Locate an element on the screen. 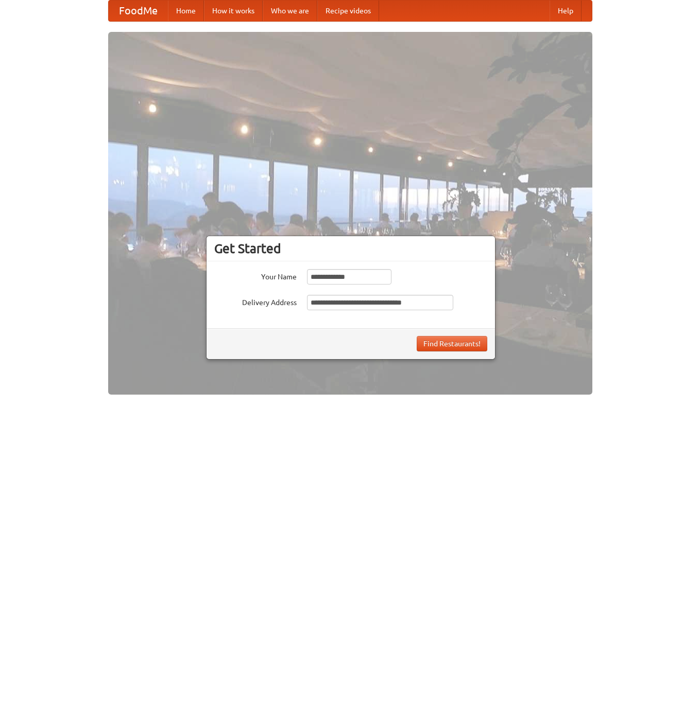 Image resolution: width=700 pixels, height=728 pixels. label: Your Name is located at coordinates (255, 275).